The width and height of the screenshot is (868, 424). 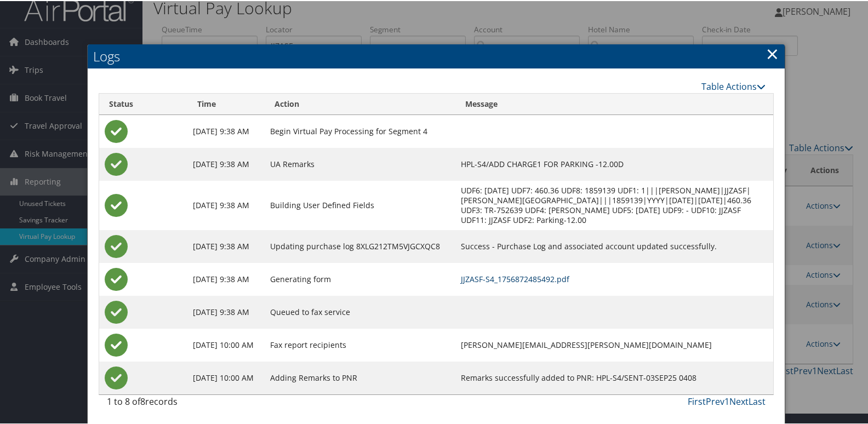 What do you see at coordinates (183, 404) in the screenshot?
I see `div: 1 to 8 of records` at bounding box center [183, 404].